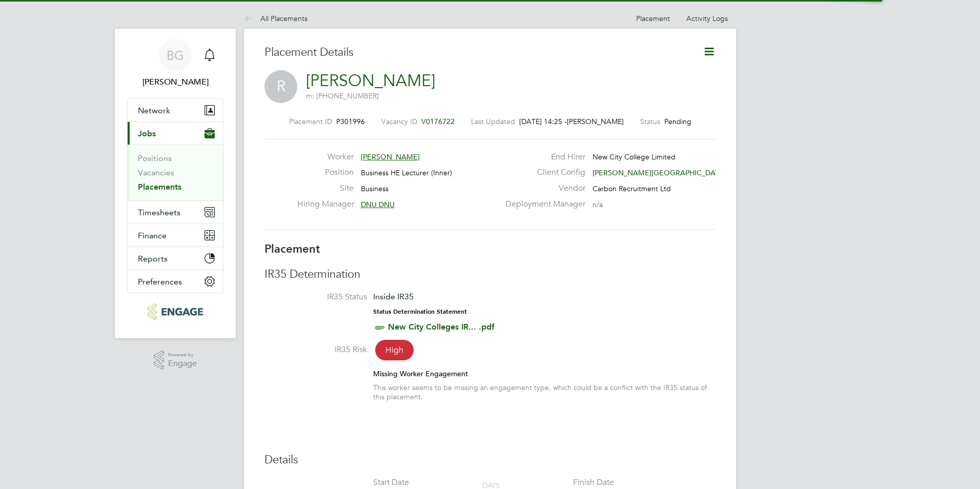  What do you see at coordinates (175, 110) in the screenshot?
I see `button: Network` at bounding box center [175, 110].